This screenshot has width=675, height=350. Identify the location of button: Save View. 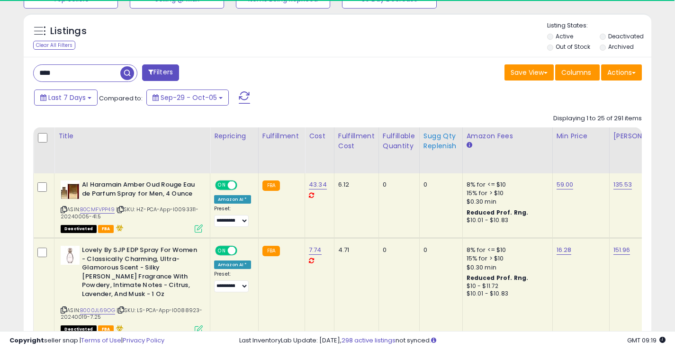
(529, 72).